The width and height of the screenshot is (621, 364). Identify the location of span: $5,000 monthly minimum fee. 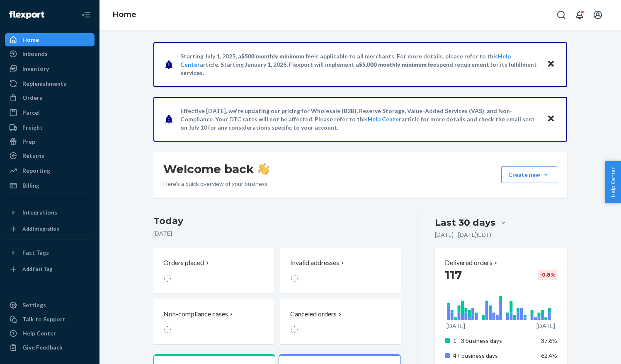
(397, 65).